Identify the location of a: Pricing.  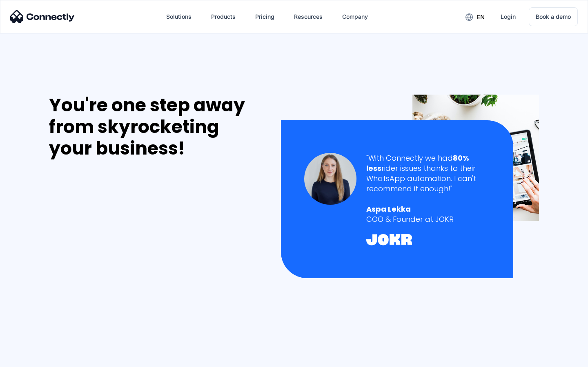
(265, 17).